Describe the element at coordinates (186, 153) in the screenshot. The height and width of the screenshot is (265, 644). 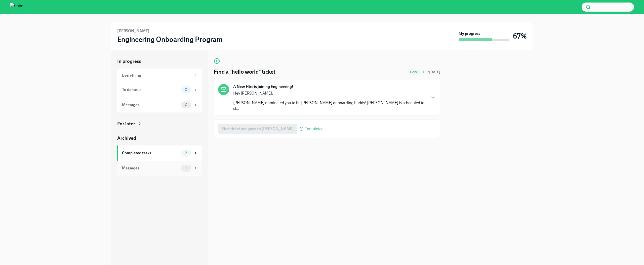
I see `span: 2` at that location.